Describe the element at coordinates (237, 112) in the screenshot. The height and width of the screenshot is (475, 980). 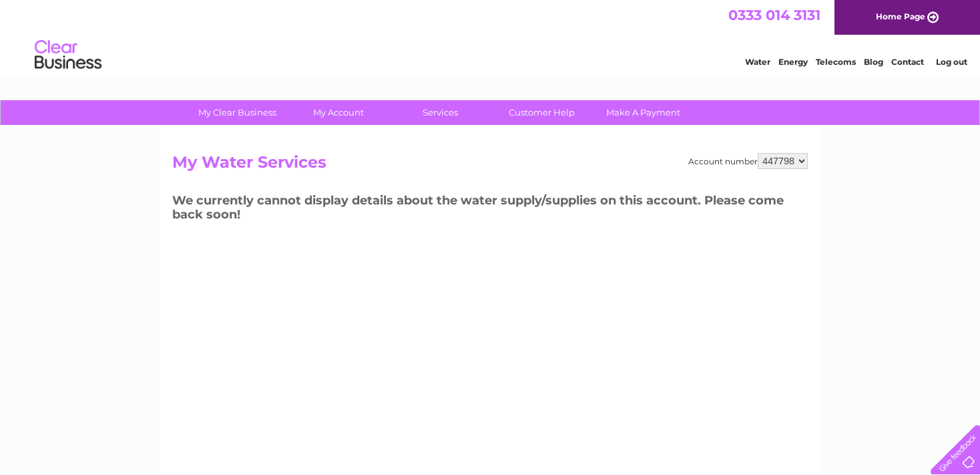
I see `a: My Clear Business` at that location.